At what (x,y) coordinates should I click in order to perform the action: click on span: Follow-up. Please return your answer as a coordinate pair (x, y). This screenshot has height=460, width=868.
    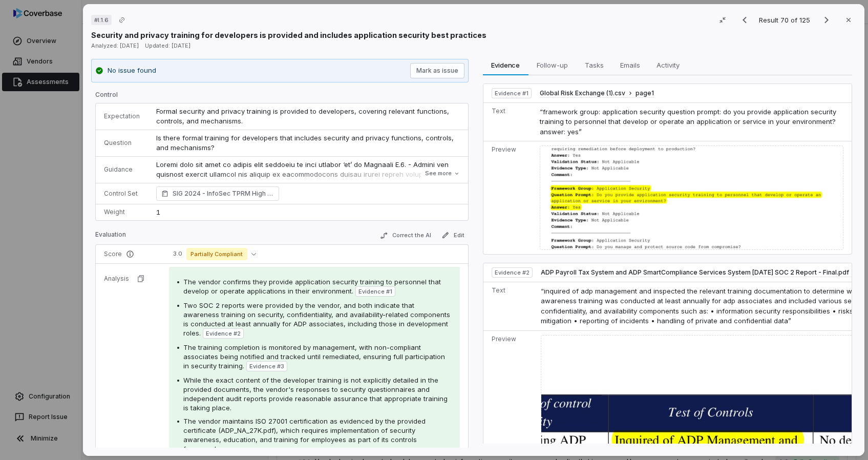
    Looking at the image, I should click on (552, 65).